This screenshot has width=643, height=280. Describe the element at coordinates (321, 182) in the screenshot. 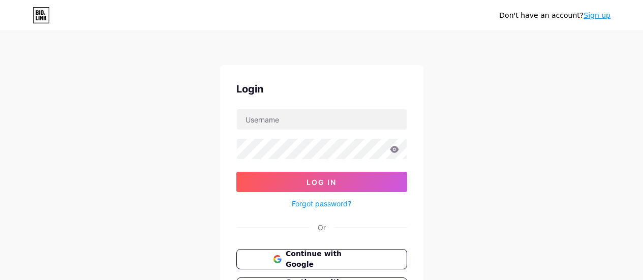

I see `span: Log In` at that location.